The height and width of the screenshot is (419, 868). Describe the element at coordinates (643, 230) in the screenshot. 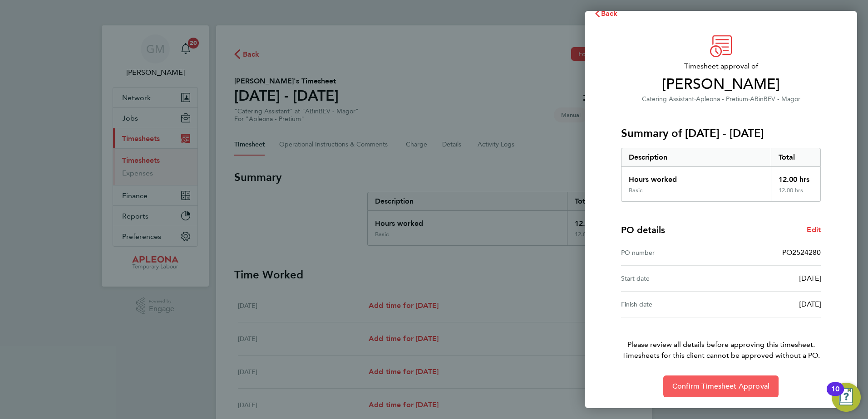

I see `h4: PO details` at that location.